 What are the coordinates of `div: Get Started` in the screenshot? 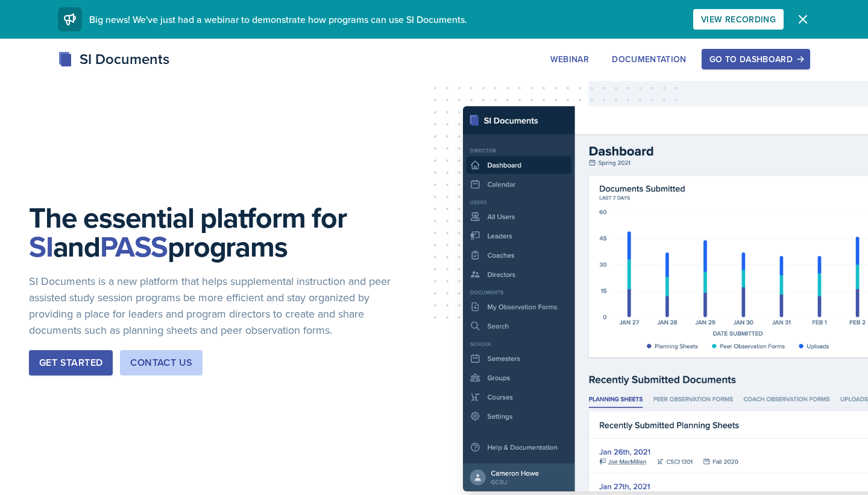 It's located at (71, 363).